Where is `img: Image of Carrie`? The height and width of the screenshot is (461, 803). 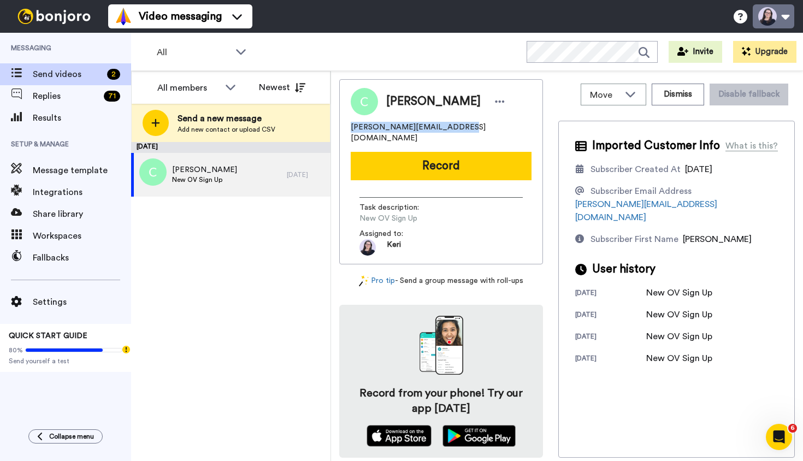
img: Image of Carrie is located at coordinates (364, 102).